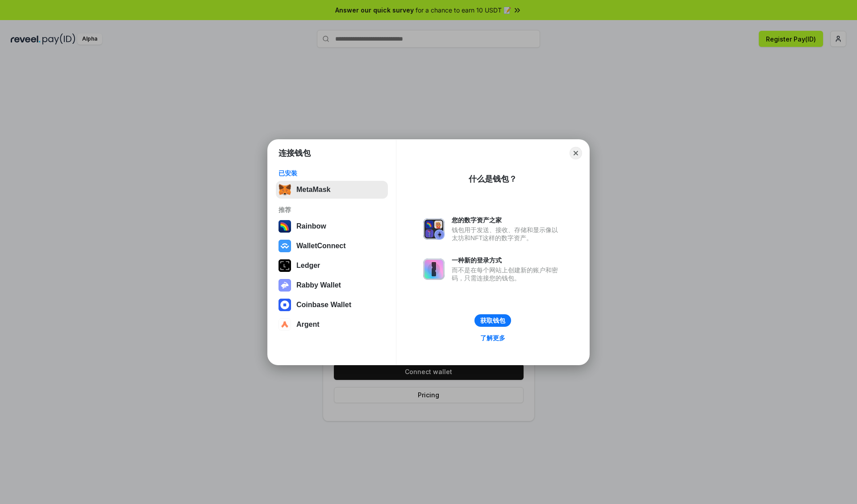  Describe the element at coordinates (493, 321) in the screenshot. I see `button: 获取钱包` at that location.